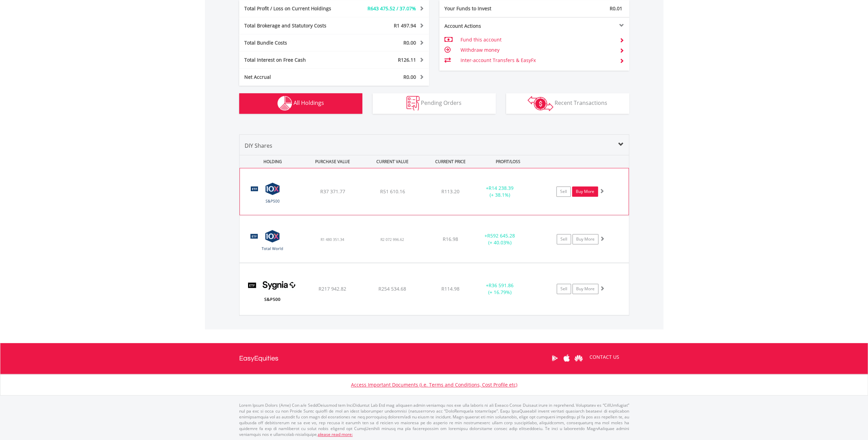 This screenshot has height=440, width=868. Describe the element at coordinates (295, 43) in the screenshot. I see `div: Total Bundle Costs` at that location.